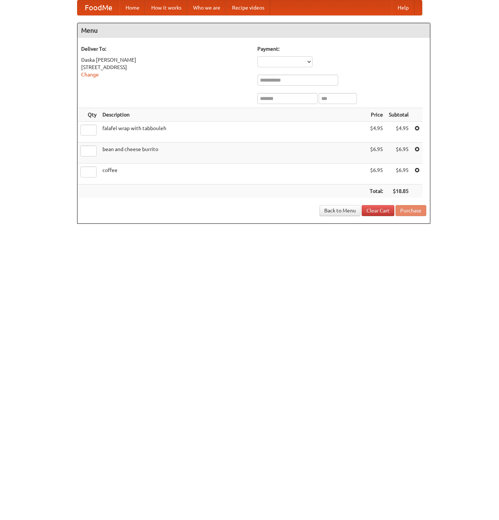  I want to click on a: Help, so click(403, 8).